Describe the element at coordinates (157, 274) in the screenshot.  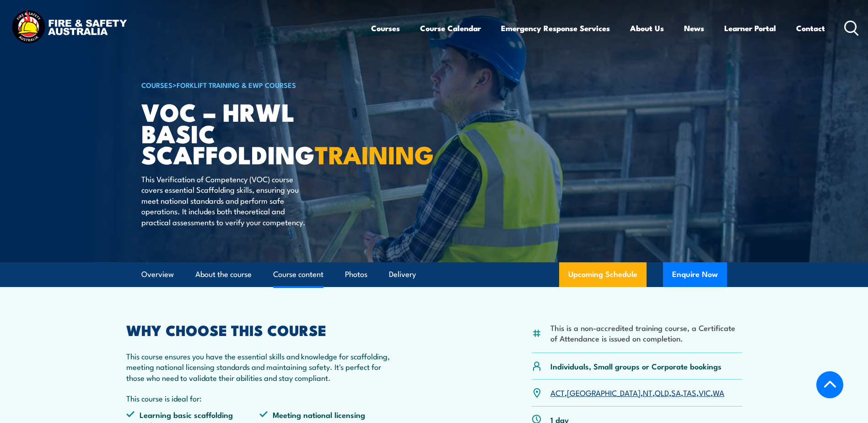
I see `a: Overview` at that location.